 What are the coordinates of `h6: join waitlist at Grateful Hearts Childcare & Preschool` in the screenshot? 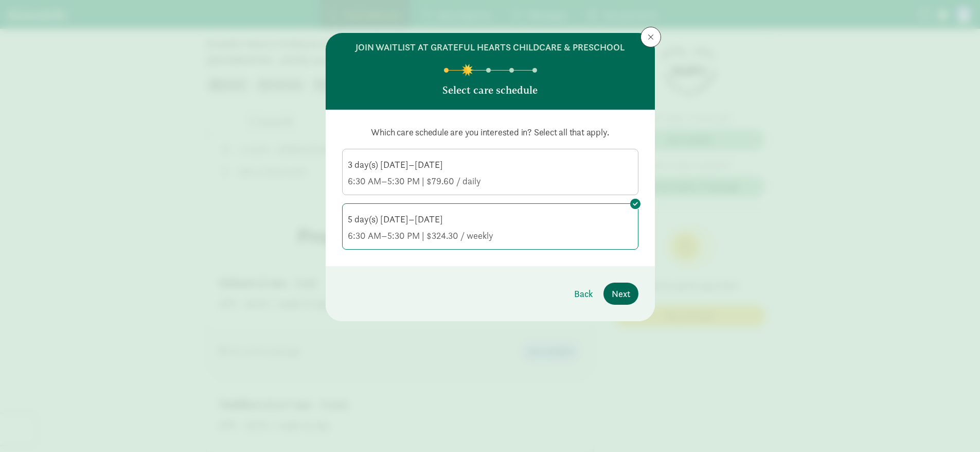 It's located at (489, 47).